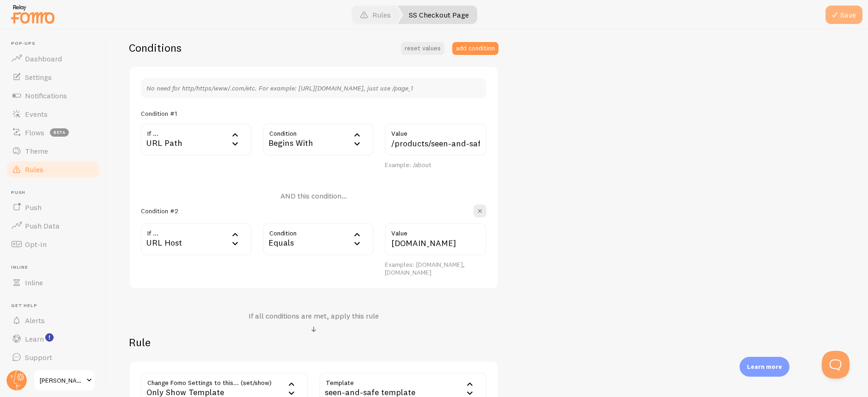 This screenshot has height=397, width=868. I want to click on a: Learn, so click(53, 339).